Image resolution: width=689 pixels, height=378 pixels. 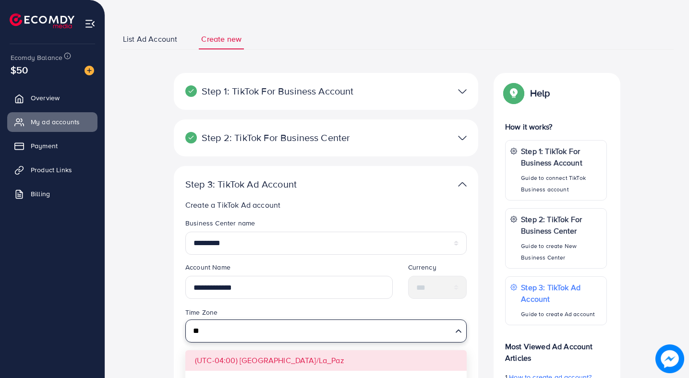 What do you see at coordinates (320, 331) in the screenshot?
I see `input: Search for option` at bounding box center [320, 331].